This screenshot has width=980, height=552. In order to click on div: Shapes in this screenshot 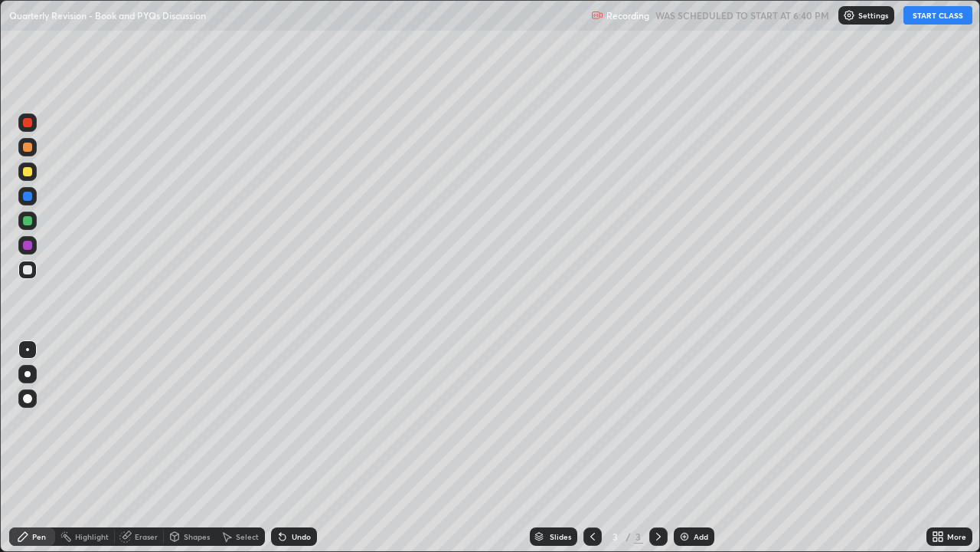, I will do `click(197, 537)`.